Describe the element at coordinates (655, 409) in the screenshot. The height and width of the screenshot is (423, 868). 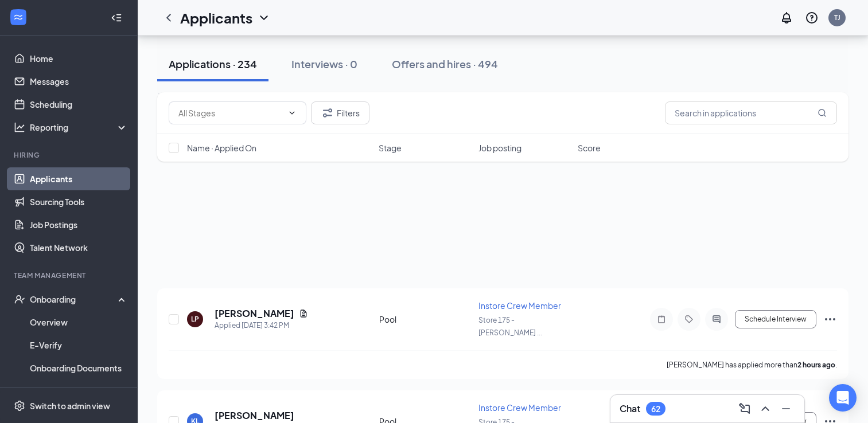
I see `div: 62` at that location.